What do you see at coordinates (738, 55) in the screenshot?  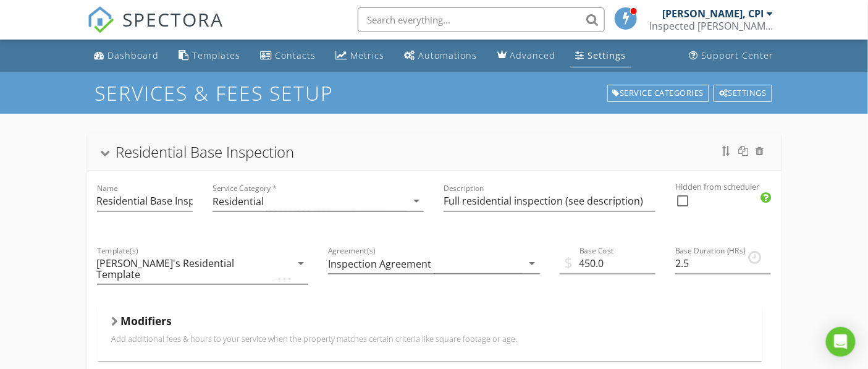 I see `div: Support Center` at bounding box center [738, 55].